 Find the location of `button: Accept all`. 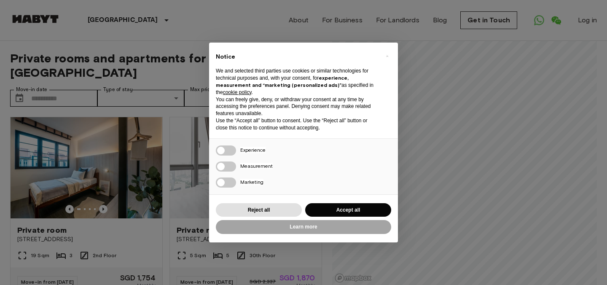

button: Accept all is located at coordinates (348, 210).